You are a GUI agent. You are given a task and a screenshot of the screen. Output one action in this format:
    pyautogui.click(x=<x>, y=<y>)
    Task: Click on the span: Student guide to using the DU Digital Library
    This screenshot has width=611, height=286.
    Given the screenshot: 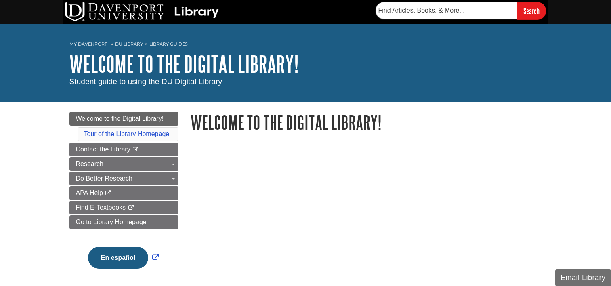 What is the action you would take?
    pyautogui.click(x=146, y=81)
    